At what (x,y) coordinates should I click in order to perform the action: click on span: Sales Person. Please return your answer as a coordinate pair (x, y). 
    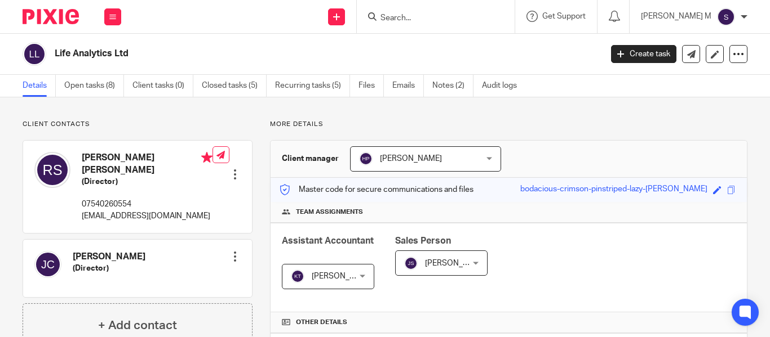
    Looking at the image, I should click on (423, 241).